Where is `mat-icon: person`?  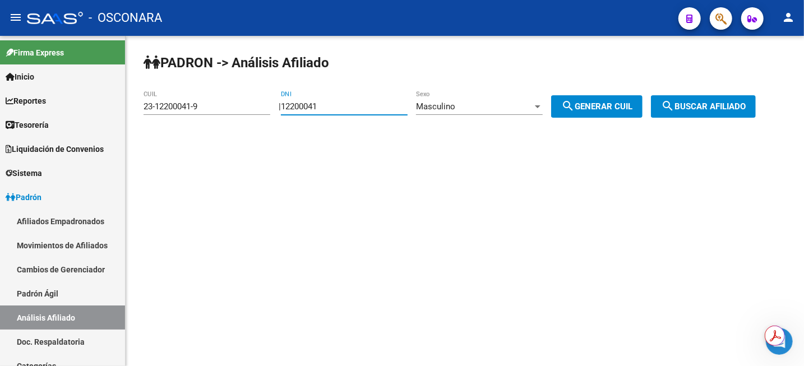 mat-icon: person is located at coordinates (788, 17).